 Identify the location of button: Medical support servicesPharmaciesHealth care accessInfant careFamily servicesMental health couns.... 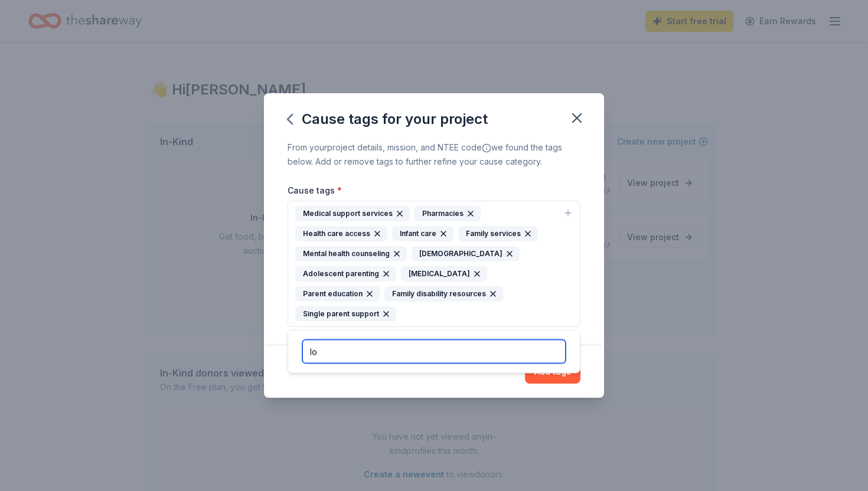
(434, 264).